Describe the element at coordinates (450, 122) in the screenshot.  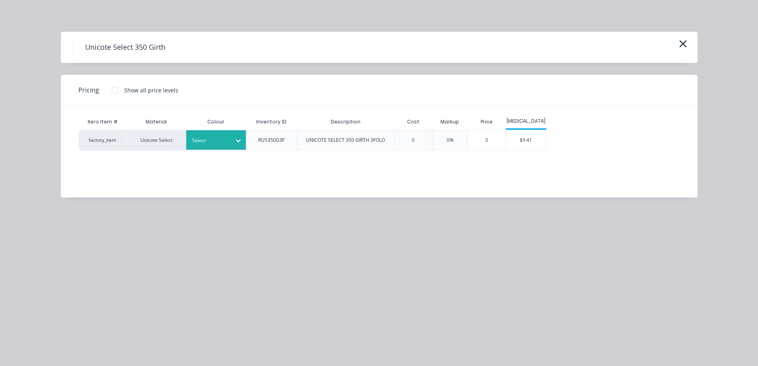
I see `div: Markup` at that location.